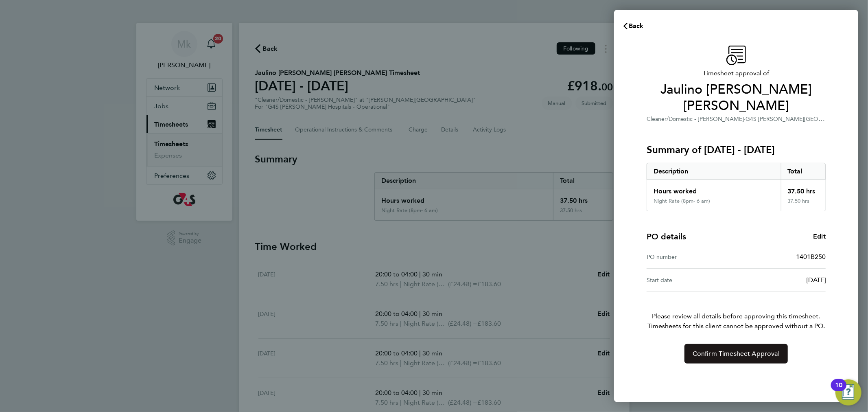 The image size is (868, 412). I want to click on div: Hours worked, so click(714, 189).